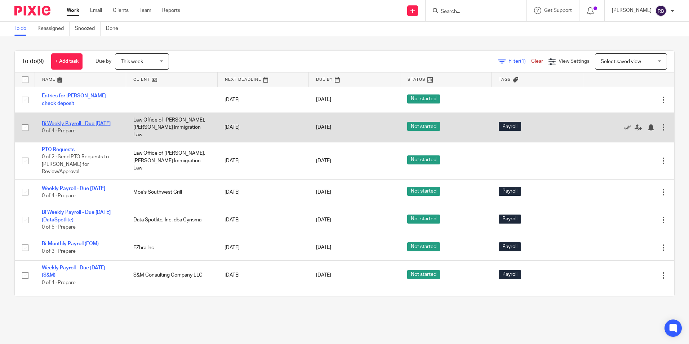 This screenshot has width=689, height=344. What do you see at coordinates (620, 62) in the screenshot?
I see `span: Select saved view` at bounding box center [620, 62].